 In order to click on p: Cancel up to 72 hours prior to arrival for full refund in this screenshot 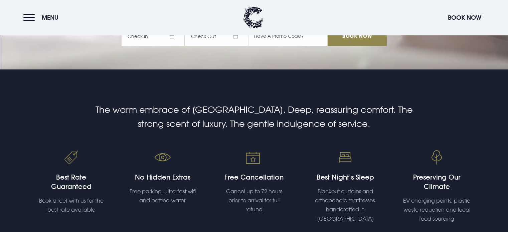, I will do `click(254, 201)`.